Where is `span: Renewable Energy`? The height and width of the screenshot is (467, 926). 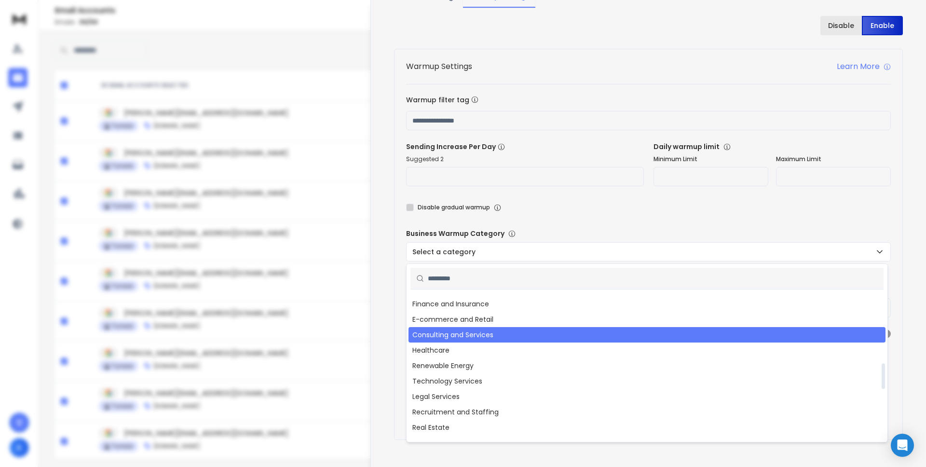 span: Renewable Energy is located at coordinates (443, 366).